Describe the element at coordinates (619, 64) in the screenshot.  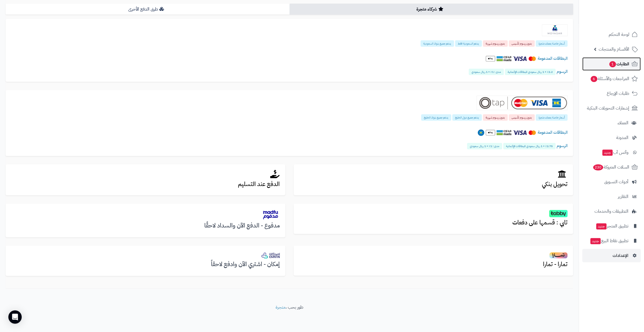
I see `span: الطلبات` at that location.